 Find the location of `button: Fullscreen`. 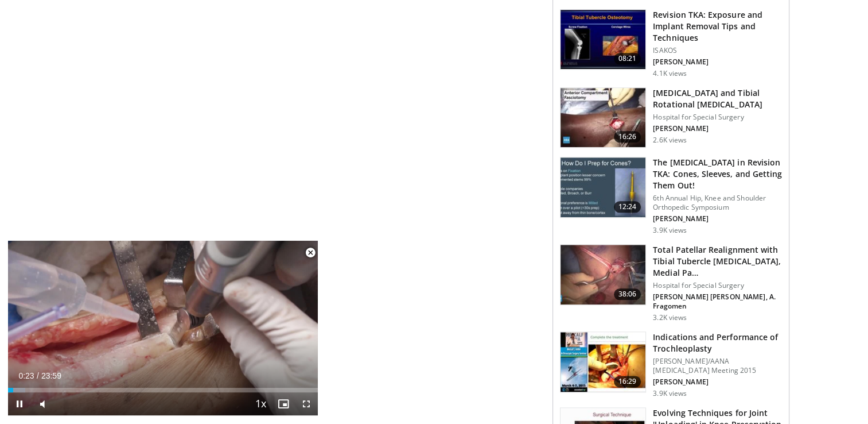

button: Fullscreen is located at coordinates (306, 403).